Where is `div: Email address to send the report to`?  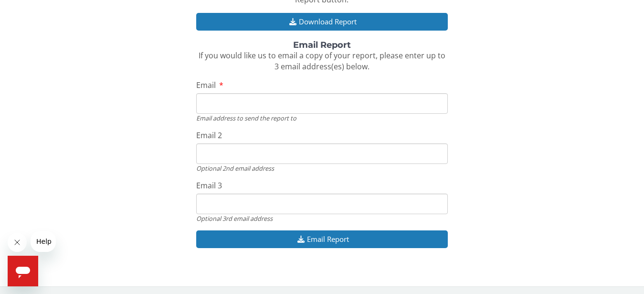
div: Email address to send the report to is located at coordinates (322, 118).